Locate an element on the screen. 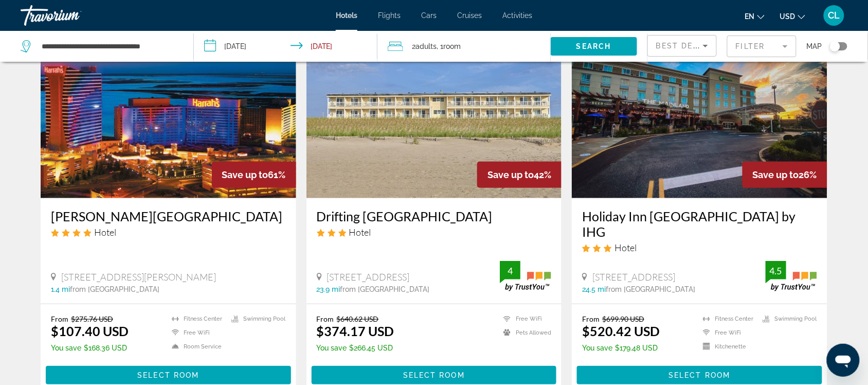 The image size is (868, 385). p: $266.45 USD is located at coordinates (355, 348).